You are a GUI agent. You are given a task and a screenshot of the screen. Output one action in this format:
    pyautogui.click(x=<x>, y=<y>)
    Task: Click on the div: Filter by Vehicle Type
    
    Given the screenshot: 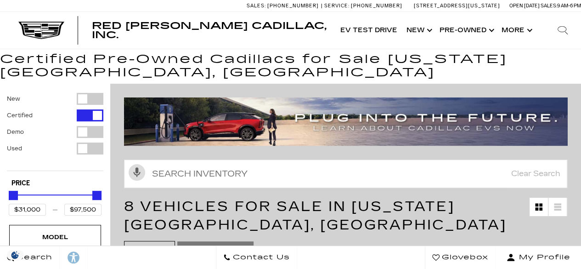 What is the action you would take?
    pyautogui.click(x=55, y=131)
    